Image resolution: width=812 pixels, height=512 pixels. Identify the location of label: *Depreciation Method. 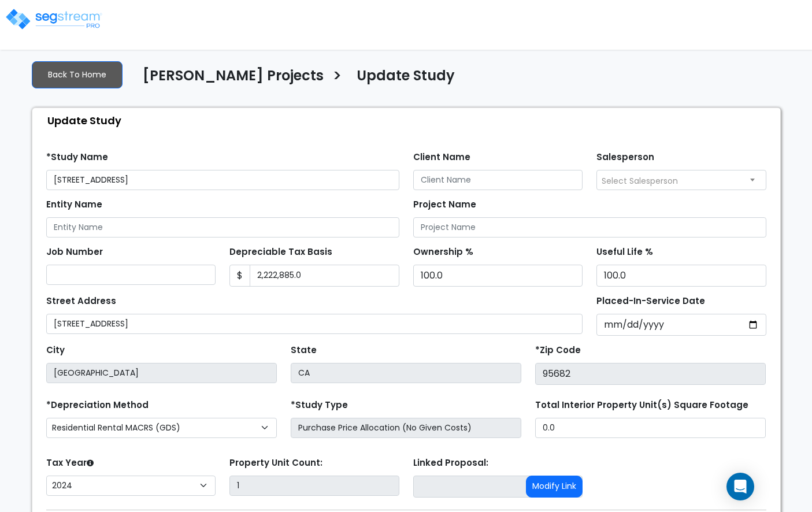
(97, 405).